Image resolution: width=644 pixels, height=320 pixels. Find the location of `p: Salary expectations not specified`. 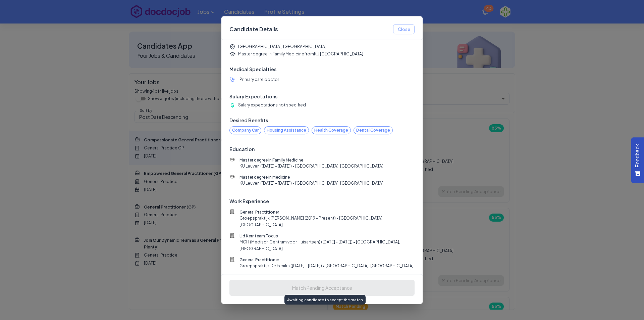

p: Salary expectations not specified is located at coordinates (272, 105).